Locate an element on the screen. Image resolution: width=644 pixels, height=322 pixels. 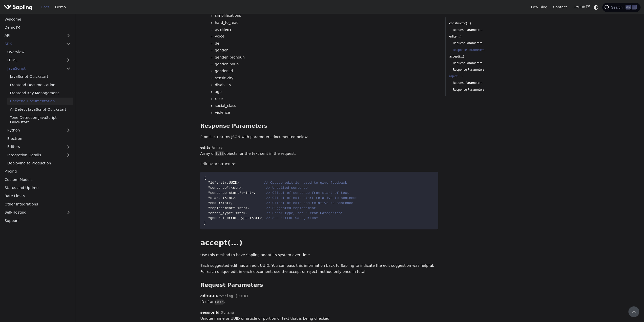
a: Python is located at coordinates (39, 130).